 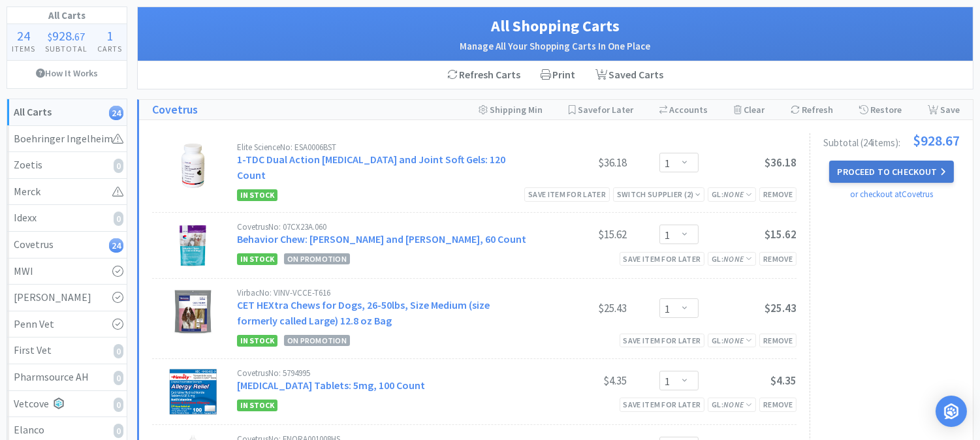 I want to click on a: First Vet0, so click(x=67, y=350).